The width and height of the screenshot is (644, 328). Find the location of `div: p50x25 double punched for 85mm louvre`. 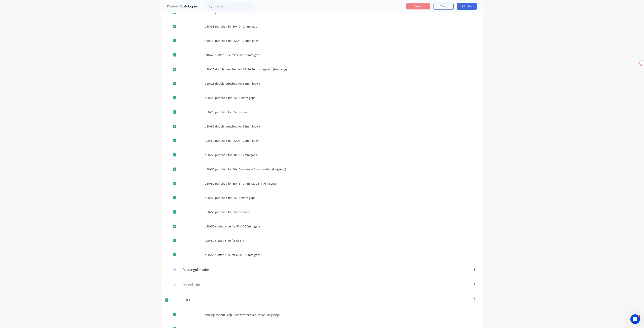

div: p50x25 double punched for 85mm louvre is located at coordinates (322, 83).